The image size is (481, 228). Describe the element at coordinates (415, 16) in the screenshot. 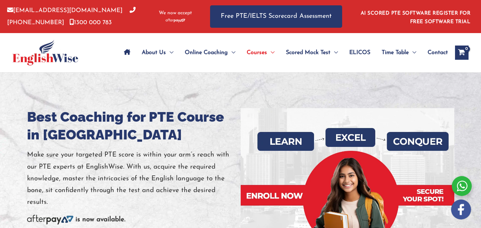

I see `aside: Header Widget 1` at that location.